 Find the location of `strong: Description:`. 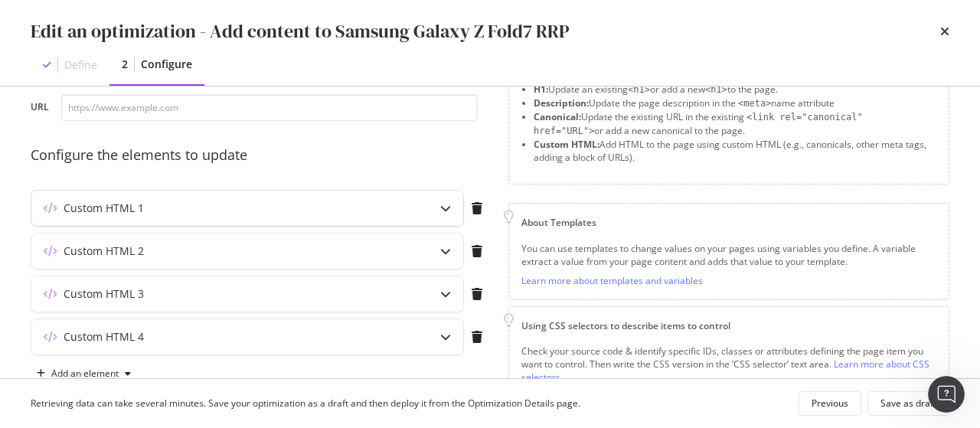

strong: Description: is located at coordinates (562, 102).